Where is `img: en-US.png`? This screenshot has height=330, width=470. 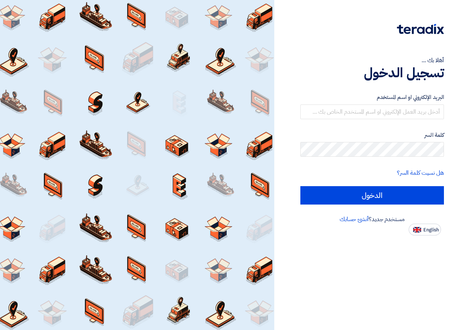 img: en-US.png is located at coordinates (417, 229).